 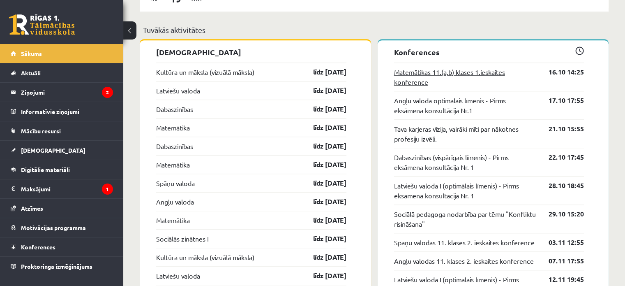 What do you see at coordinates (560, 279) in the screenshot?
I see `a: 12.11 19:45` at bounding box center [560, 279].